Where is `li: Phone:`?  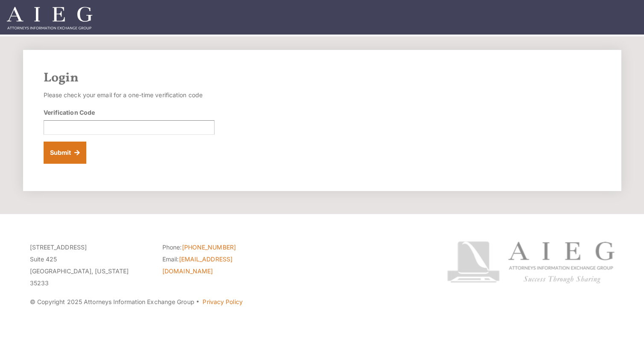 li: Phone: is located at coordinates (222, 247).